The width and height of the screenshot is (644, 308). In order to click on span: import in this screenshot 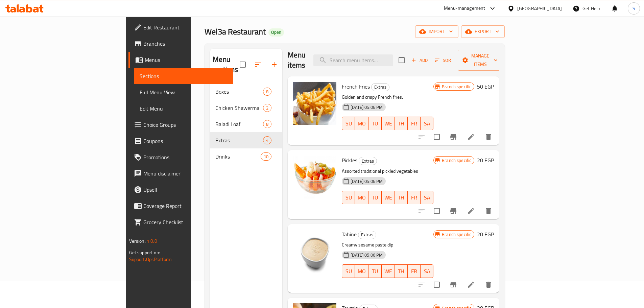, I will do `click(436, 32)`.